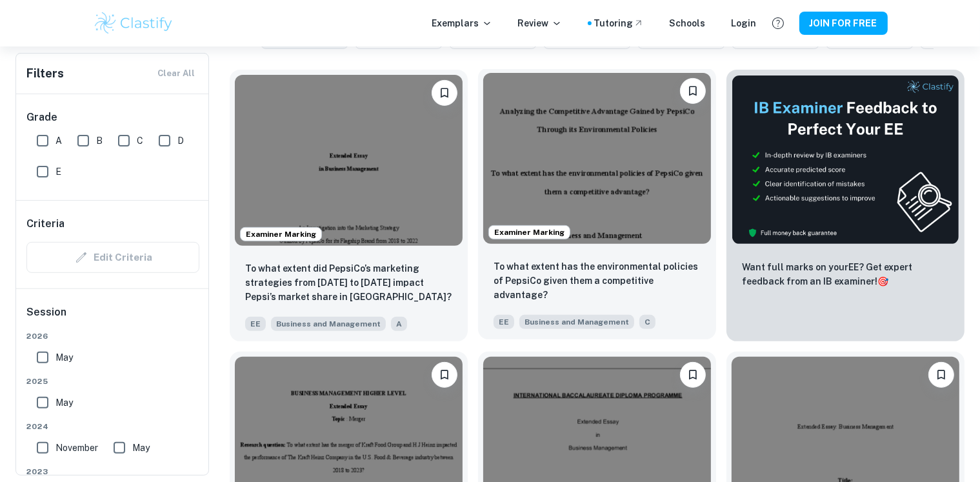 Image resolution: width=980 pixels, height=482 pixels. Describe the element at coordinates (113, 118) in the screenshot. I see `h6: Grade` at that location.